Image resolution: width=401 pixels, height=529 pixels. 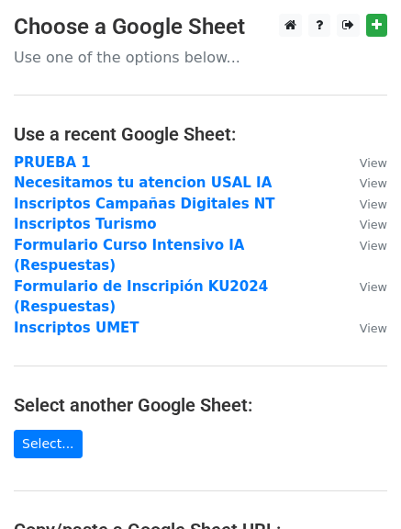 What do you see at coordinates (142, 183) in the screenshot?
I see `a: Necesitamos tu atencion USAL IA` at bounding box center [142, 183].